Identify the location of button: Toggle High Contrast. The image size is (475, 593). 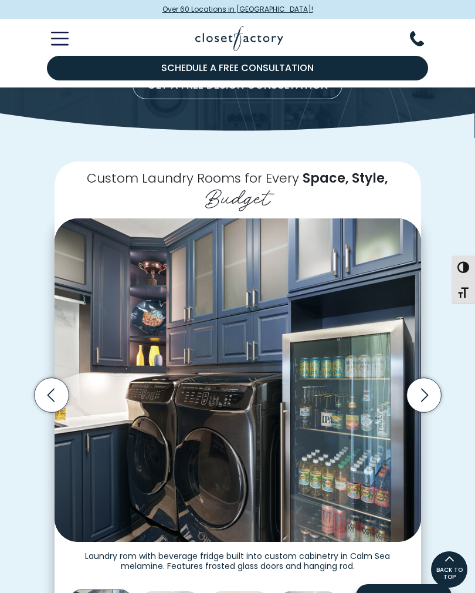
(464, 267).